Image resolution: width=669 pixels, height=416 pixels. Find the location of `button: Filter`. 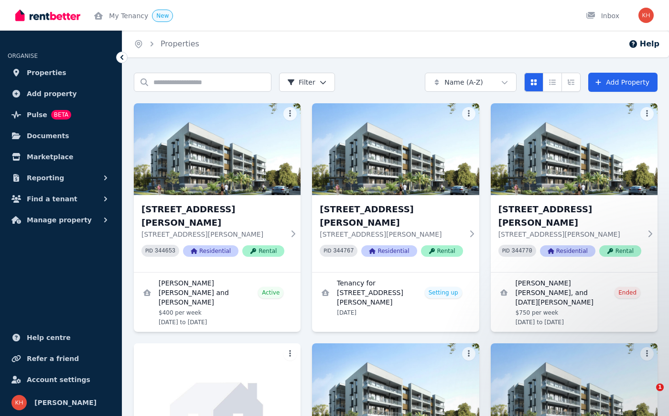

button: Filter is located at coordinates (307, 82).